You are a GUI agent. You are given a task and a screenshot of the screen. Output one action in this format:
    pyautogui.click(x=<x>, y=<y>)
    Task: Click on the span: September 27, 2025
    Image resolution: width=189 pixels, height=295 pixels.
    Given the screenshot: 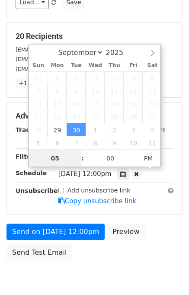 What is the action you would take?
    pyautogui.click(x=152, y=117)
    